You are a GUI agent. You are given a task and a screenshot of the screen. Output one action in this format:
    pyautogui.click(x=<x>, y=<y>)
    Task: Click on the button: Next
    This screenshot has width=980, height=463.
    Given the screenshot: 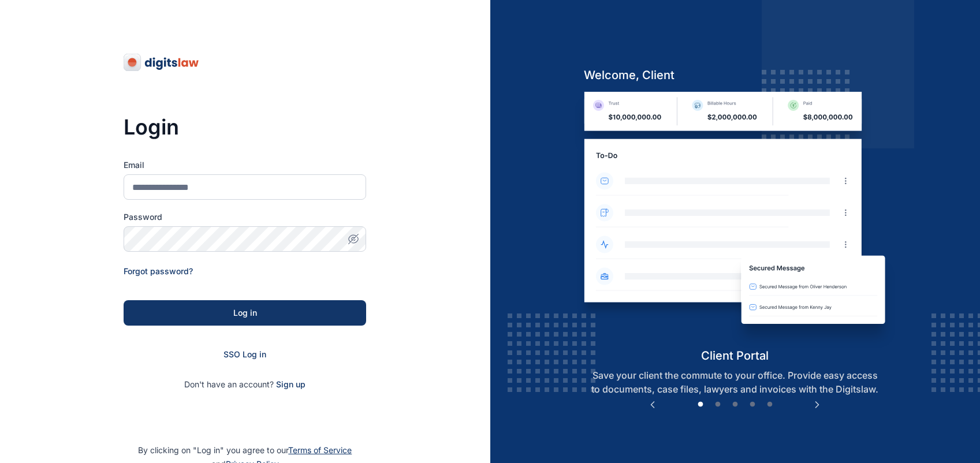 What is the action you would take?
    pyautogui.click(x=817, y=405)
    